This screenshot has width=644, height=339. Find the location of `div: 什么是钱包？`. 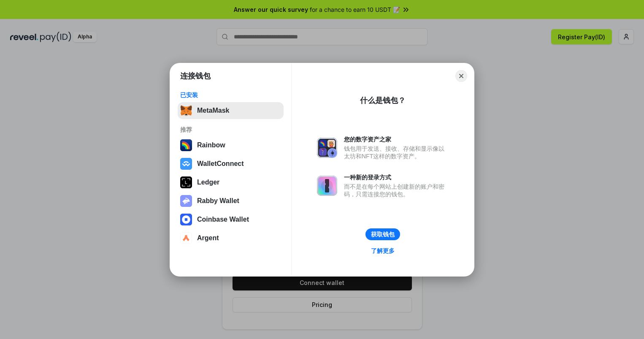

div: 什么是钱包？ is located at coordinates (382, 100).